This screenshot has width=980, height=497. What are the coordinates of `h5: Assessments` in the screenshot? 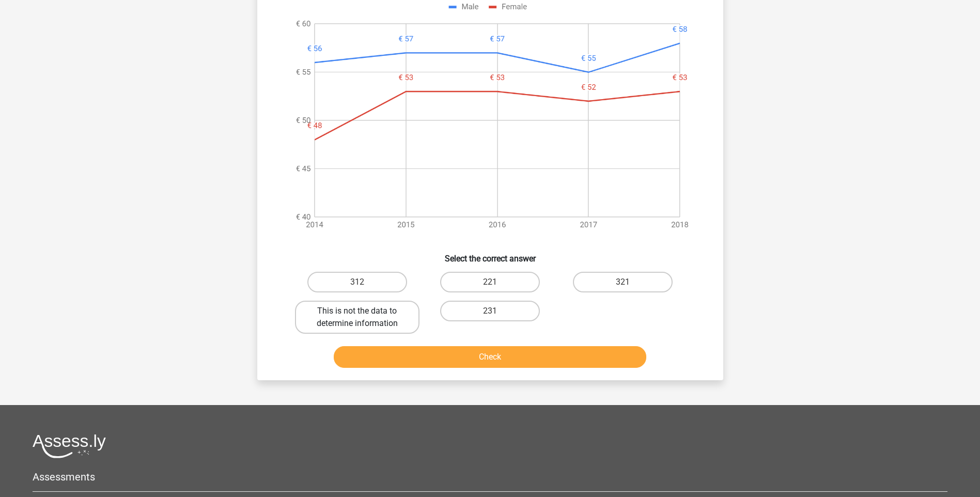 It's located at (490, 477).